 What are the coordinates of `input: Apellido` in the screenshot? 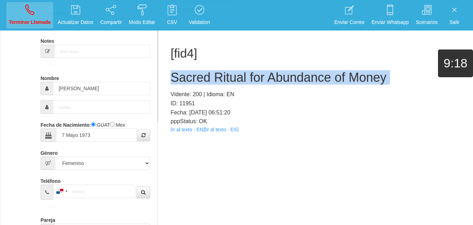 It's located at (102, 107).